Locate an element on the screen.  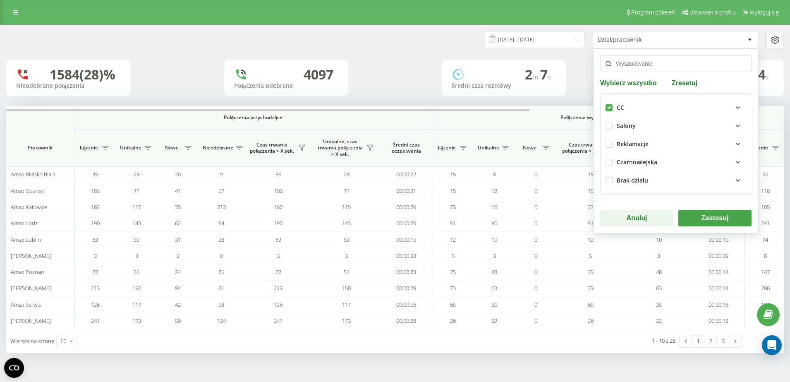
span: 24 is located at coordinates (178, 272).